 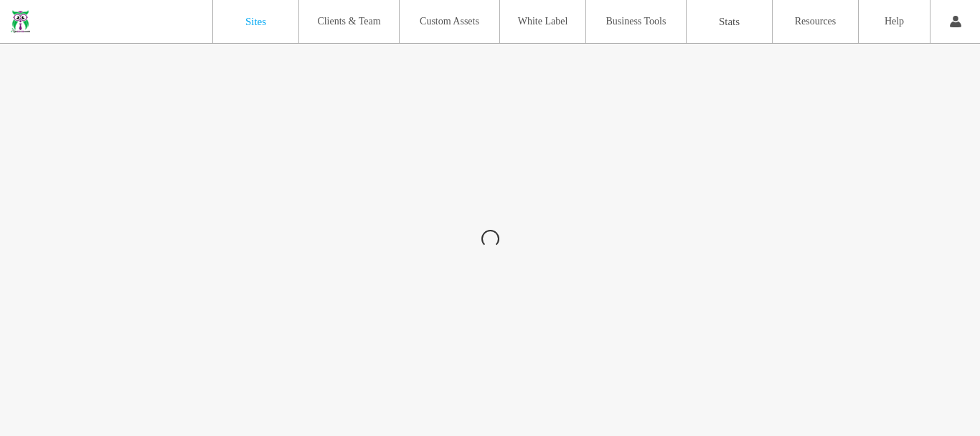 I want to click on label: Clients & Team, so click(x=349, y=21).